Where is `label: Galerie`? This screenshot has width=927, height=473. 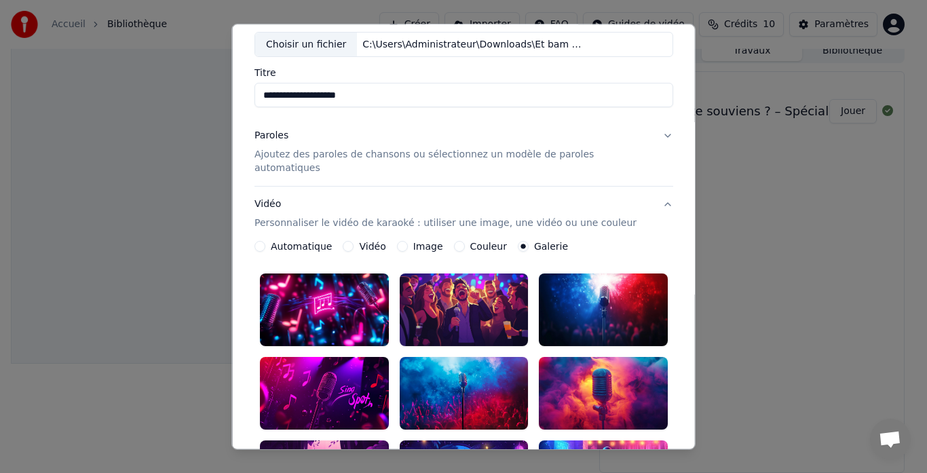
label: Galerie is located at coordinates (550, 247).